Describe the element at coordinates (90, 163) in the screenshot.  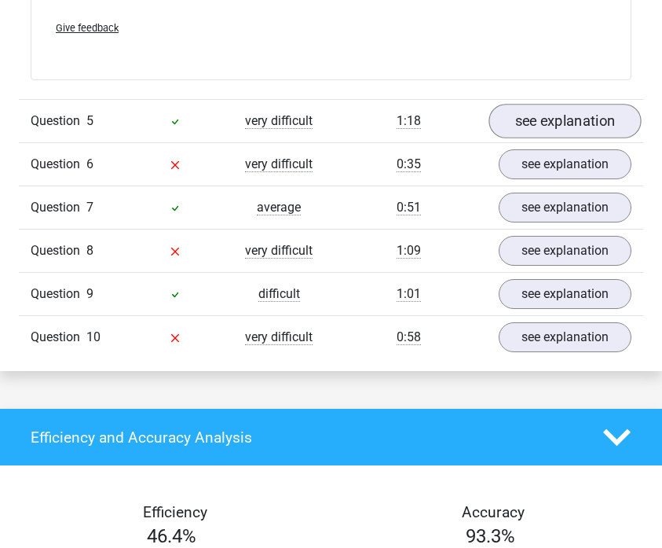
I see `span: 6` at that location.